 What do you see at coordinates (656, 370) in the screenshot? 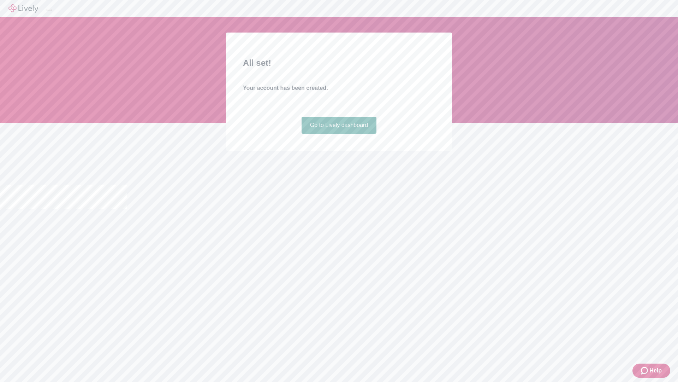
I see `span: Help` at bounding box center [656, 370].